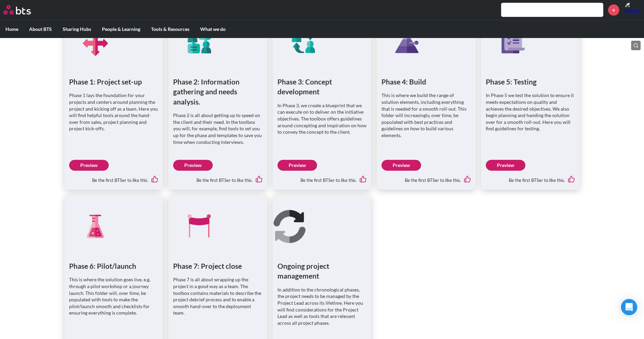 The width and height of the screenshot is (644, 339). What do you see at coordinates (426, 115) in the screenshot?
I see `p: This is where we build the range of solution elements, including everything that is needed for a ...` at bounding box center [426, 115].